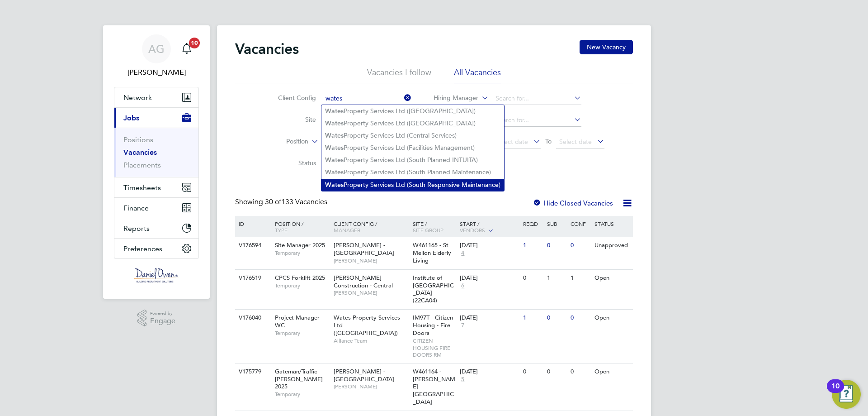 The image size is (868, 416). I want to click on li: Property Services Ltd (South Planned Maintenance), so click(413, 172).